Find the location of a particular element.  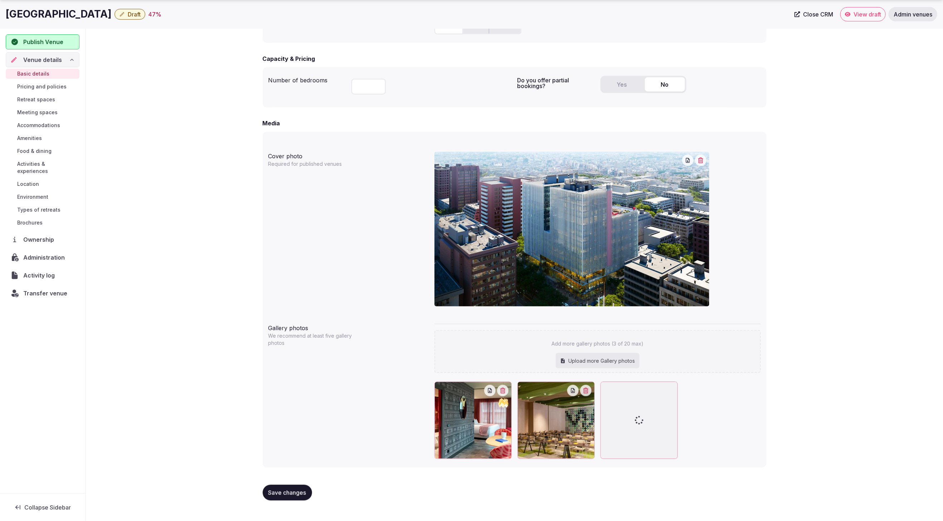

a: Admin venues is located at coordinates (913, 14).